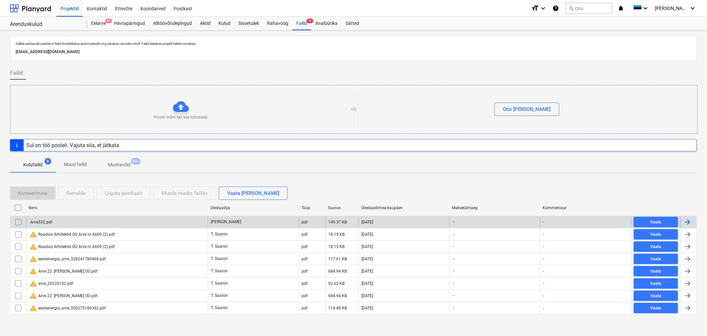 The image size is (707, 336). I want to click on div: Alltöövõtulepingud, so click(172, 24).